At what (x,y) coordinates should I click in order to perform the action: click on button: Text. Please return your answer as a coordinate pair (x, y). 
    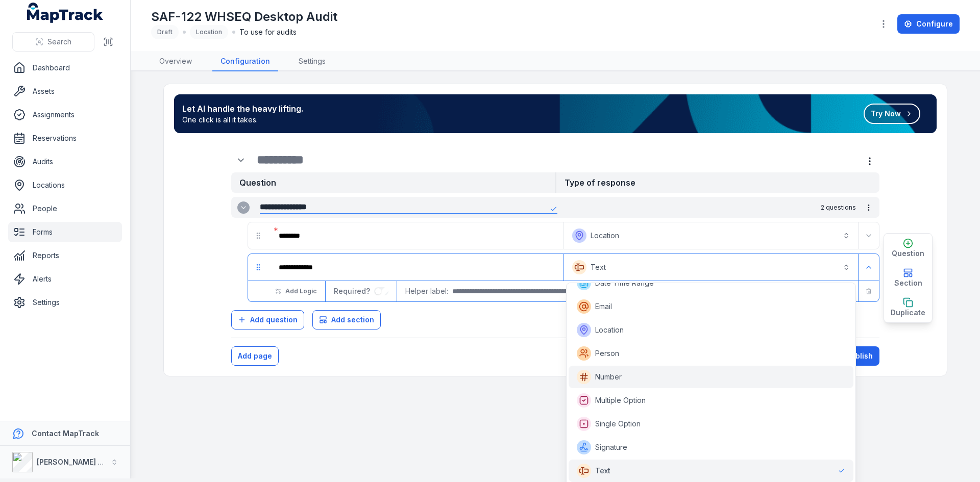
    Looking at the image, I should click on (711, 267).